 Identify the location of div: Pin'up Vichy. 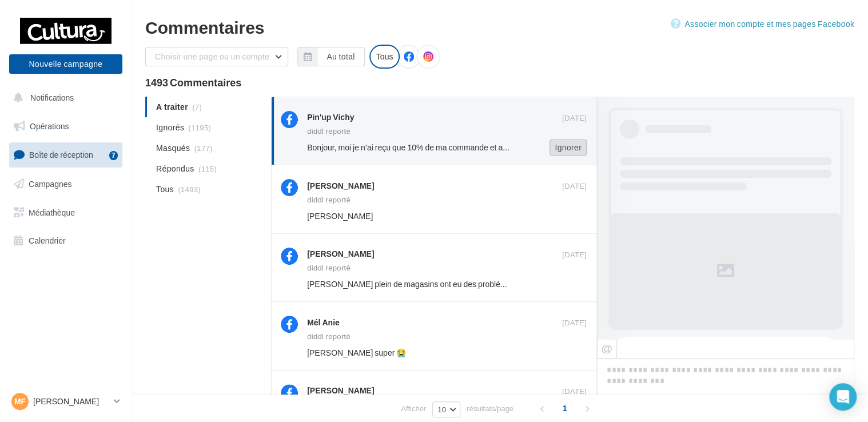
(330, 117).